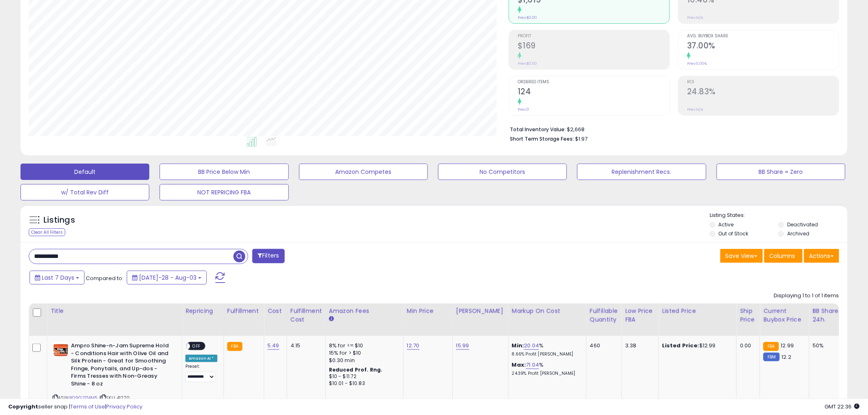  What do you see at coordinates (594, 92) in the screenshot?
I see `h2: 124` at bounding box center [594, 92].